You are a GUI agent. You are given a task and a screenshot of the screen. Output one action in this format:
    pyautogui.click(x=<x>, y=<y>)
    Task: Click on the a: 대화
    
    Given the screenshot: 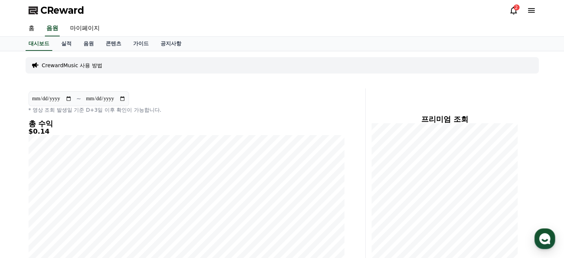 What is the action you would take?
    pyautogui.click(x=72, y=205)
    